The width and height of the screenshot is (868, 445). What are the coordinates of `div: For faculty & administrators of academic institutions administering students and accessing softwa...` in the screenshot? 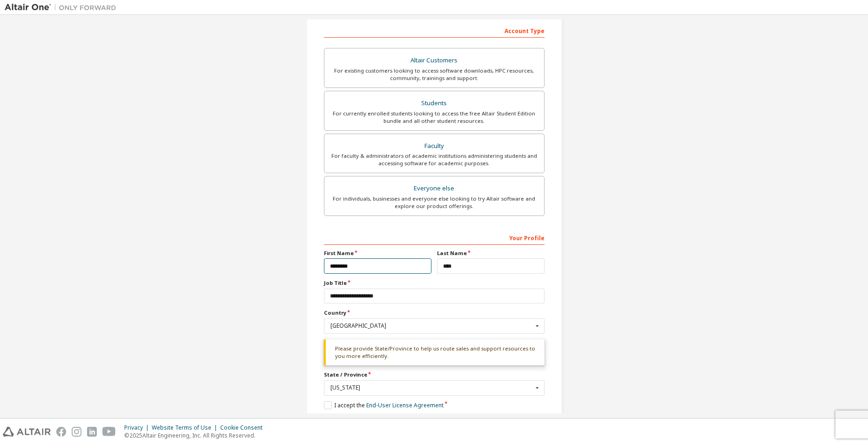 It's located at (434, 159).